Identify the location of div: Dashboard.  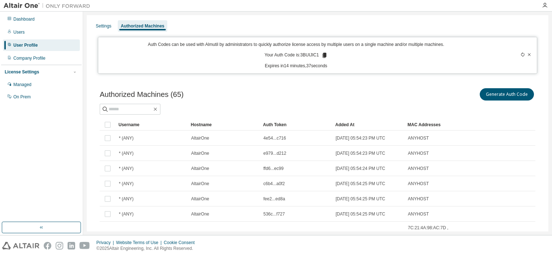
(24, 19).